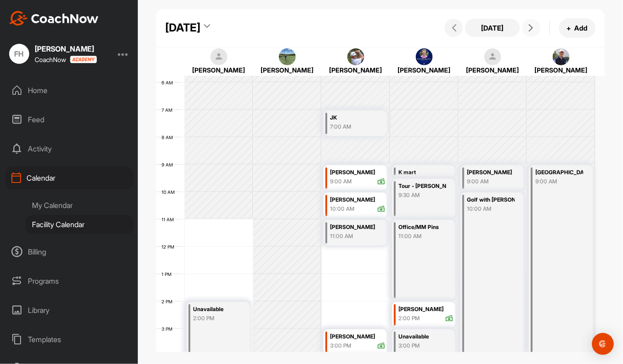 The height and width of the screenshot is (364, 623). Describe the element at coordinates (561, 57) in the screenshot. I see `img: square_c38149ace2d67fed064ce2ecdac316ab.jpg` at that location.